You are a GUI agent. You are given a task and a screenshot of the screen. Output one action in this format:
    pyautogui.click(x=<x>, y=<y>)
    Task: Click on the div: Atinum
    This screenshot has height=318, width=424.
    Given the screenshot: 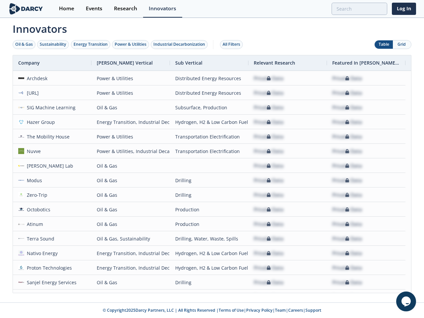 What is the action you would take?
    pyautogui.click(x=34, y=224)
    